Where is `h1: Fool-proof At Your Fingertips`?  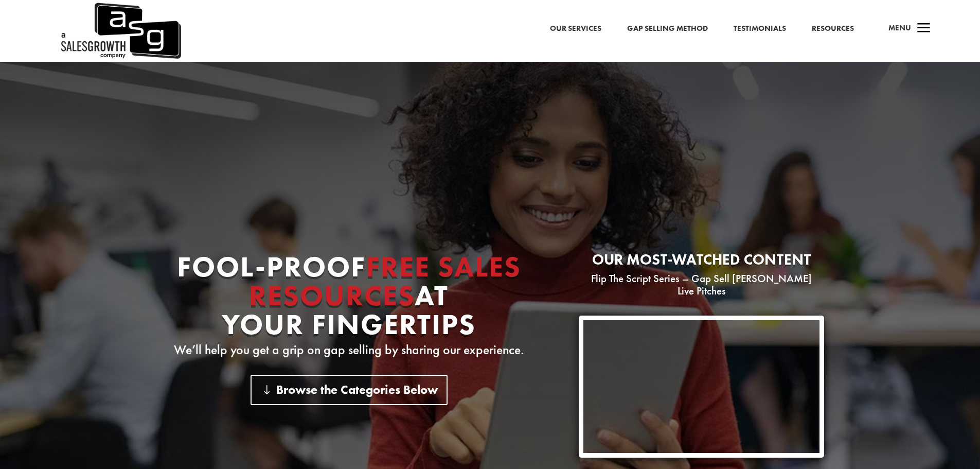
h1: Fool-proof At Your Fingertips is located at coordinates (349, 298).